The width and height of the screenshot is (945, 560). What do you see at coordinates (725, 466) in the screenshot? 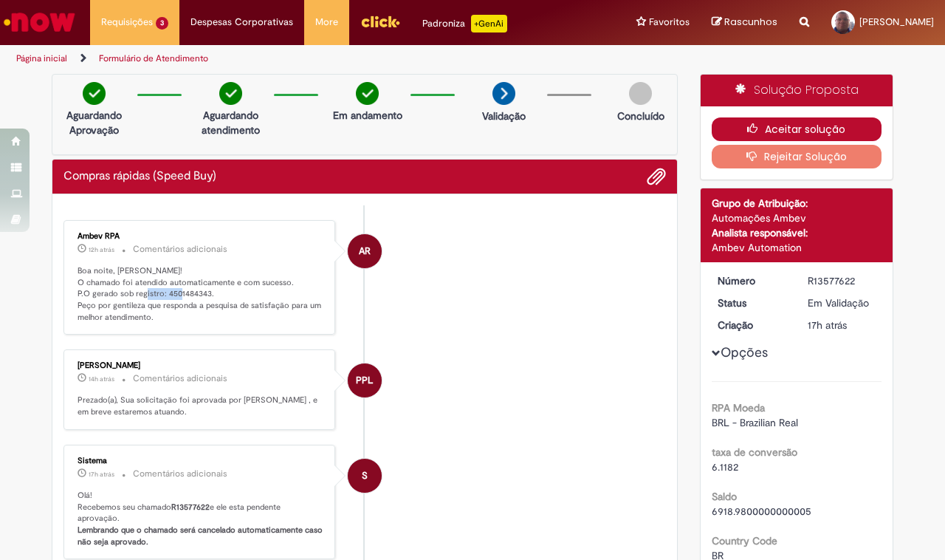
I see `span: 6.1182` at bounding box center [725, 466].